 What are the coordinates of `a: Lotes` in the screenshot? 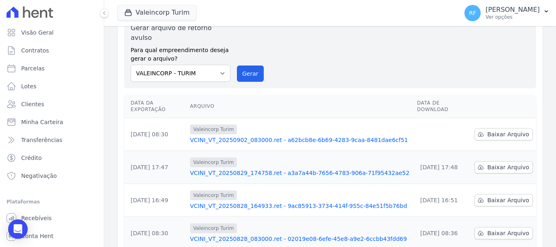 It's located at (52, 86).